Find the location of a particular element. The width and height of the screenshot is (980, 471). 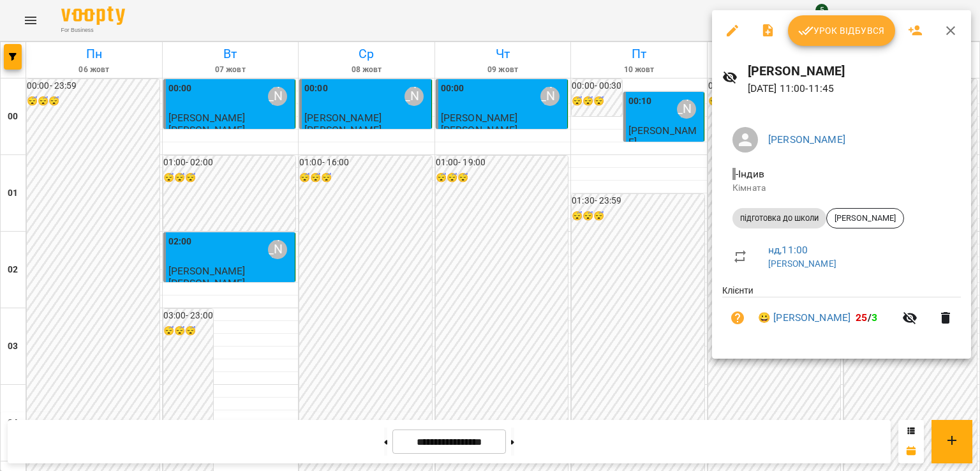

ul: Клієнти is located at coordinates (841, 313).